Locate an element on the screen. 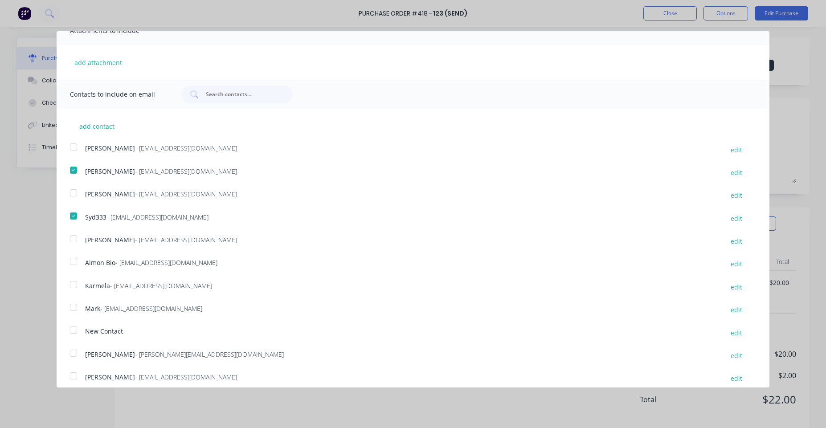 The width and height of the screenshot is (826, 428). button: add contact is located at coordinates (97, 126).